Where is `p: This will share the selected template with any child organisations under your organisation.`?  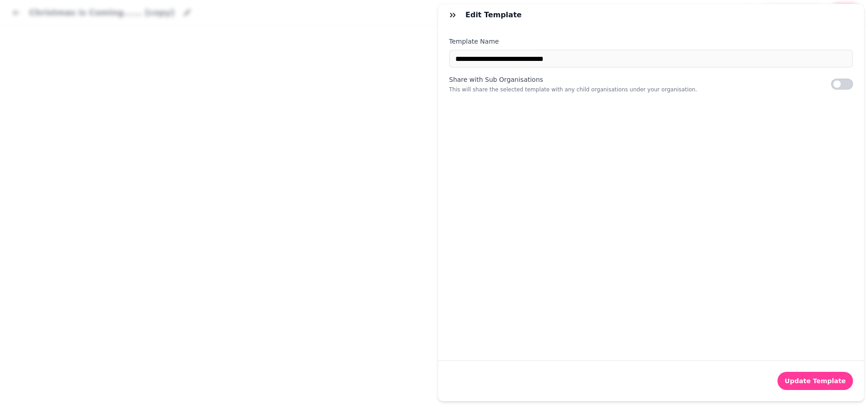
p: This will share the selected template with any child organisations under your organisation. is located at coordinates (640, 89).